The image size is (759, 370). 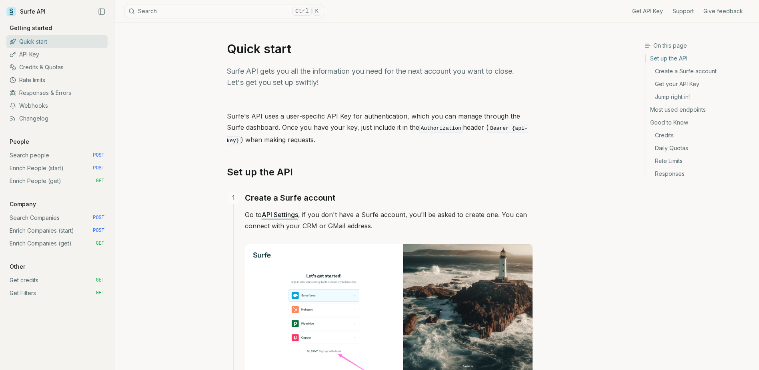 I want to click on a: Enrich People (start) POST, so click(x=57, y=168).